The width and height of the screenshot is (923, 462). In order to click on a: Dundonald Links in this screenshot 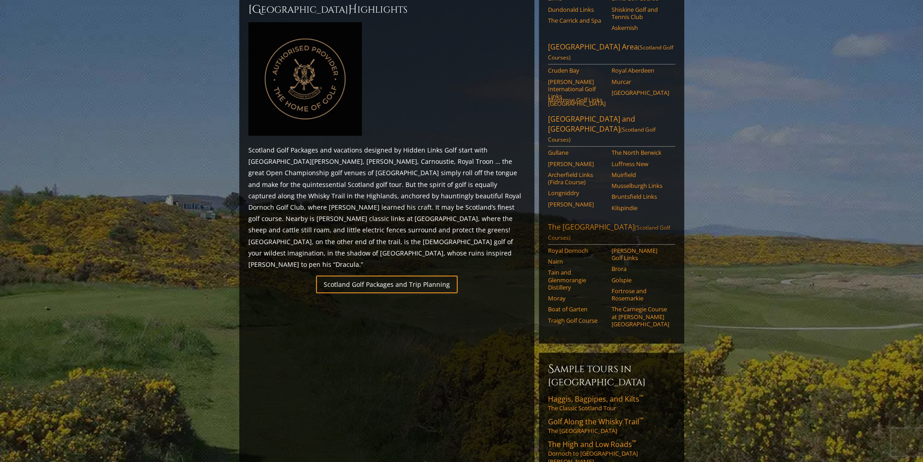, I will do `click(576, 10)`.